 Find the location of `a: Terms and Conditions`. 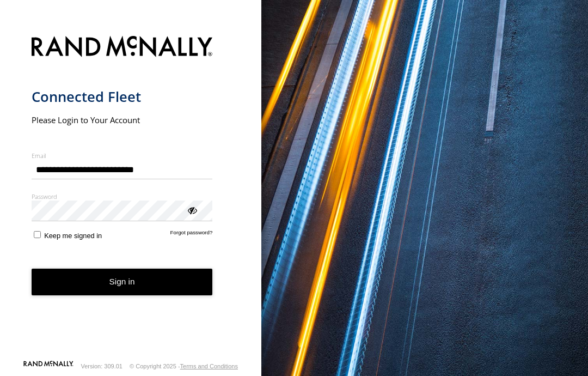

a: Terms and Conditions is located at coordinates (209, 366).